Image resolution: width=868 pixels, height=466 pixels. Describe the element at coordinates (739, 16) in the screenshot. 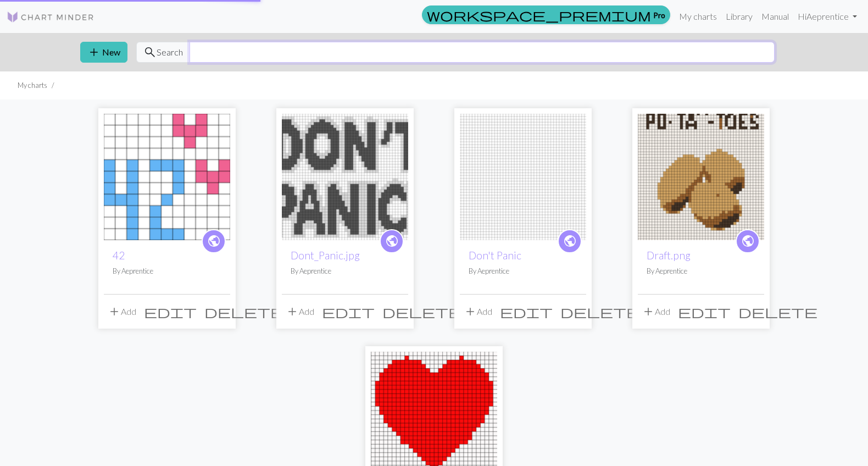

I see `a: Library` at that location.